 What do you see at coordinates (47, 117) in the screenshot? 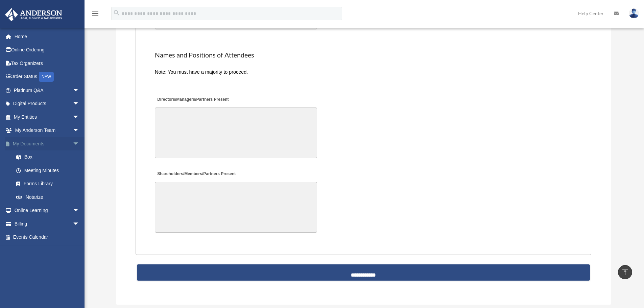
I see `a: My Entitiesarrow_drop_down` at bounding box center [47, 117].